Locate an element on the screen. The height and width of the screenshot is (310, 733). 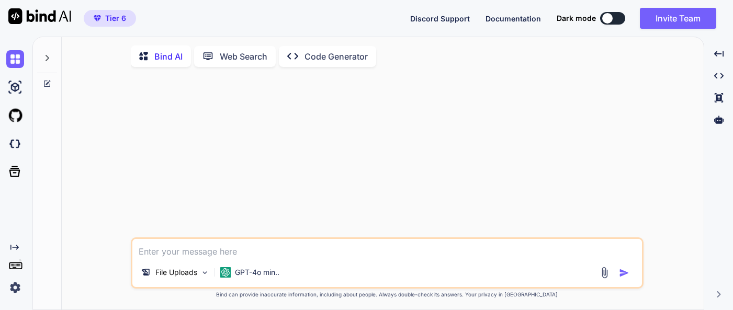
p: Web Search is located at coordinates (243, 56).